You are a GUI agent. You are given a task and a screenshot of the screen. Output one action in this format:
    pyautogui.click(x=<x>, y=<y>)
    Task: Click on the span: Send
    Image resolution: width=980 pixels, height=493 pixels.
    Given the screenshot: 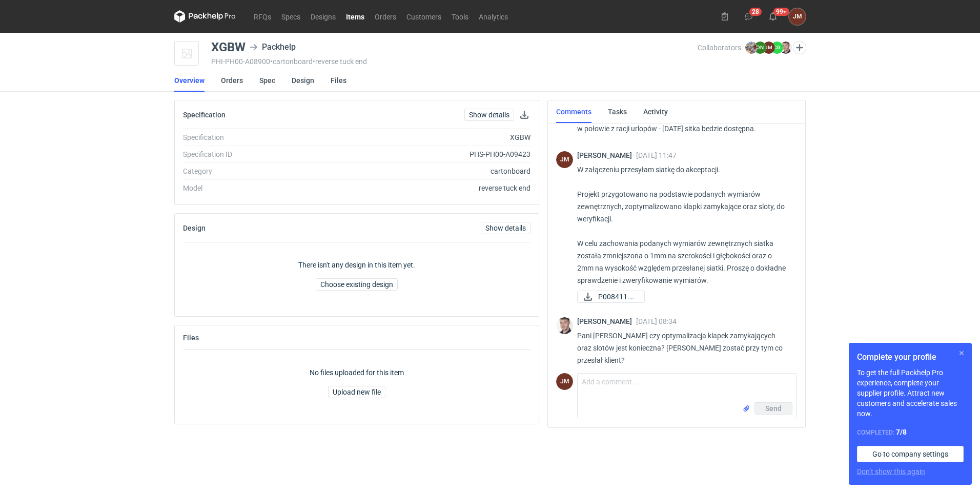 What is the action you would take?
    pyautogui.click(x=773, y=409)
    